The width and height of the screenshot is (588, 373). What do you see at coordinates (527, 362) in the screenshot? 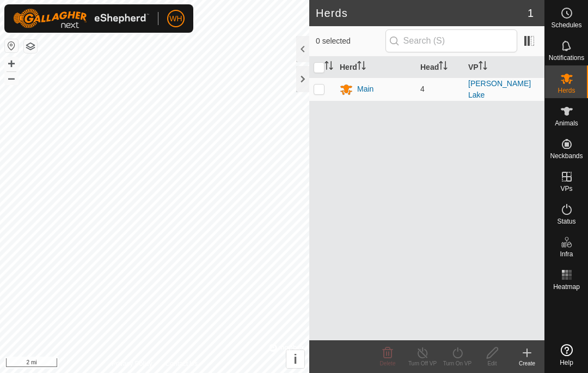
I see `div: Create` at bounding box center [527, 362].